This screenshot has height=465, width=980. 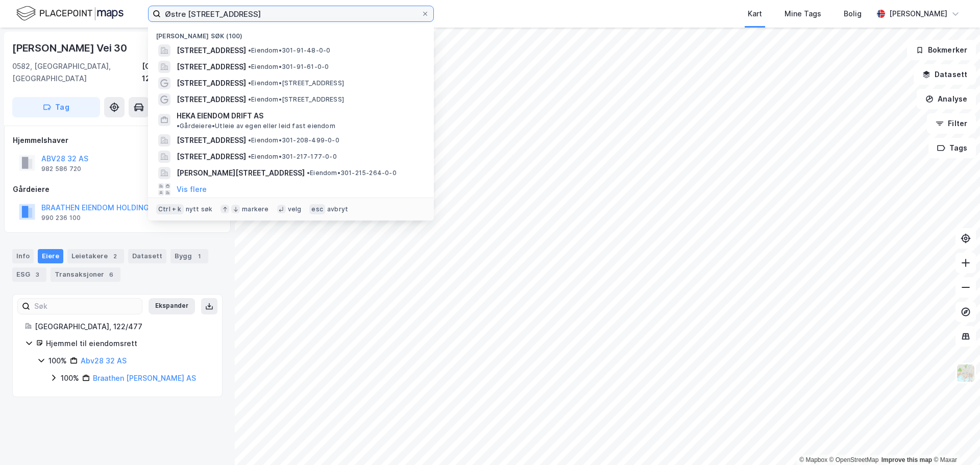 I want to click on span: Eiendom • 301-91-48-0-0, so click(x=289, y=51).